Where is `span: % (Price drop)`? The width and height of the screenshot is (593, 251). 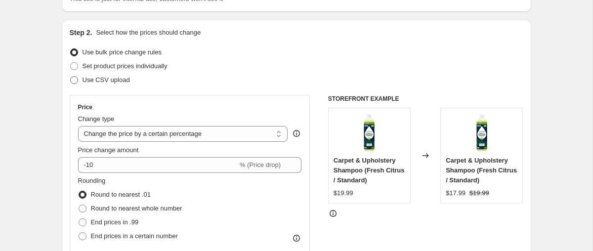
span: % (Price drop) is located at coordinates (260, 165).